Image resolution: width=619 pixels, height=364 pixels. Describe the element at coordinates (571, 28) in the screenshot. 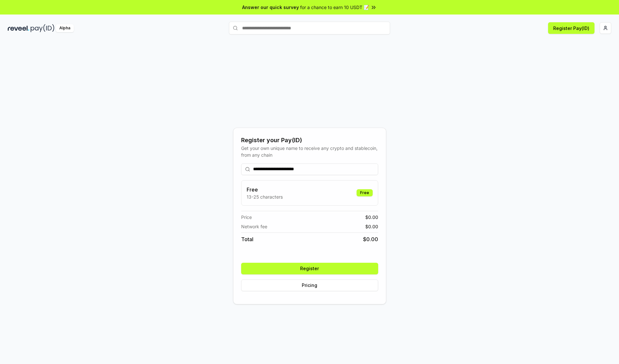

I see `button: Register Pay(ID)` at that location.